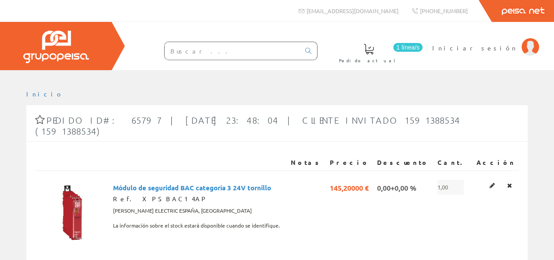  What do you see at coordinates (397, 187) in the screenshot?
I see `span: 0,00+0,00 %` at bounding box center [397, 187].